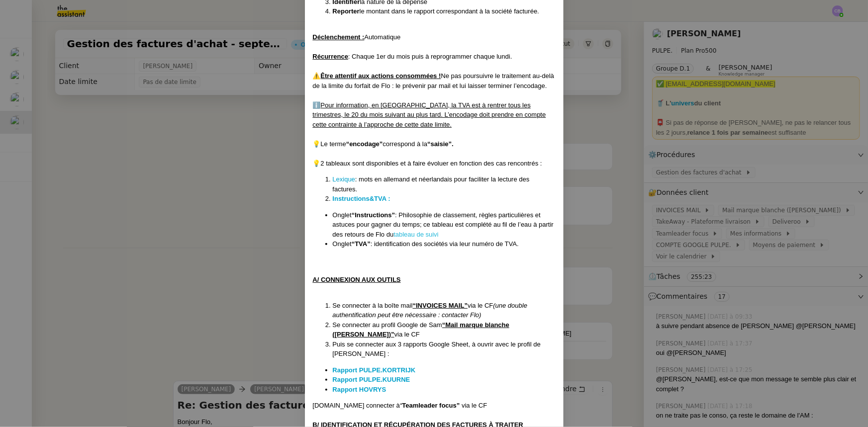 This screenshot has width=868, height=427. Describe the element at coordinates (357, 280) in the screenshot. I see `u: A/ CONNEXION AUX OUTILS` at that location.